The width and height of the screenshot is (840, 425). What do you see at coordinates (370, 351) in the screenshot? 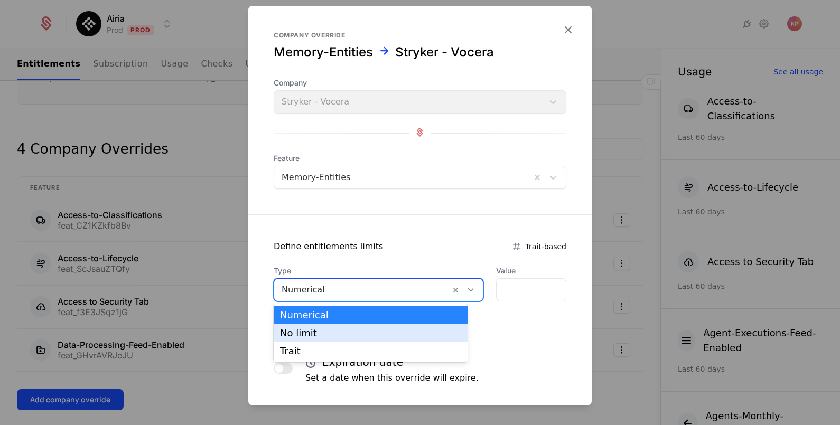
I see `div: Trait` at bounding box center [370, 351].